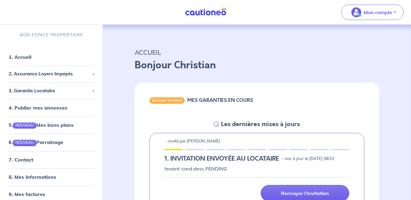  I want to click on div: Garantie locataire, so click(167, 100).